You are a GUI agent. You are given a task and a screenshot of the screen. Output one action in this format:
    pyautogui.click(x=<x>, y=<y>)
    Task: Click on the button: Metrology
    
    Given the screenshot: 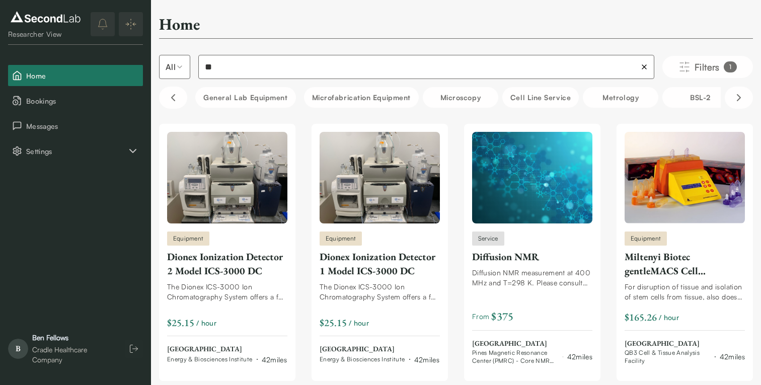 What is the action you would take?
    pyautogui.click(x=620, y=97)
    